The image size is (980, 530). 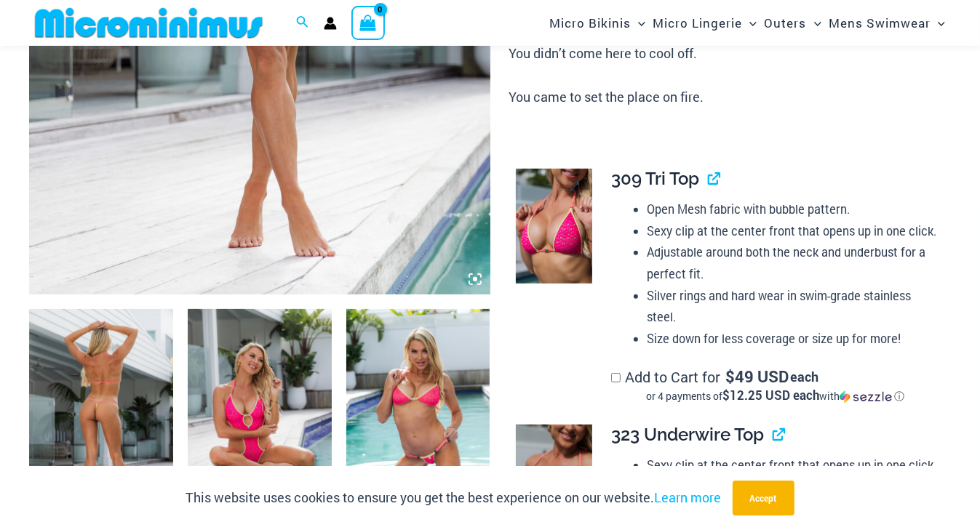 What do you see at coordinates (793, 23) in the screenshot?
I see `a: OutersMenu ToggleMenu Toggle` at bounding box center [793, 23].